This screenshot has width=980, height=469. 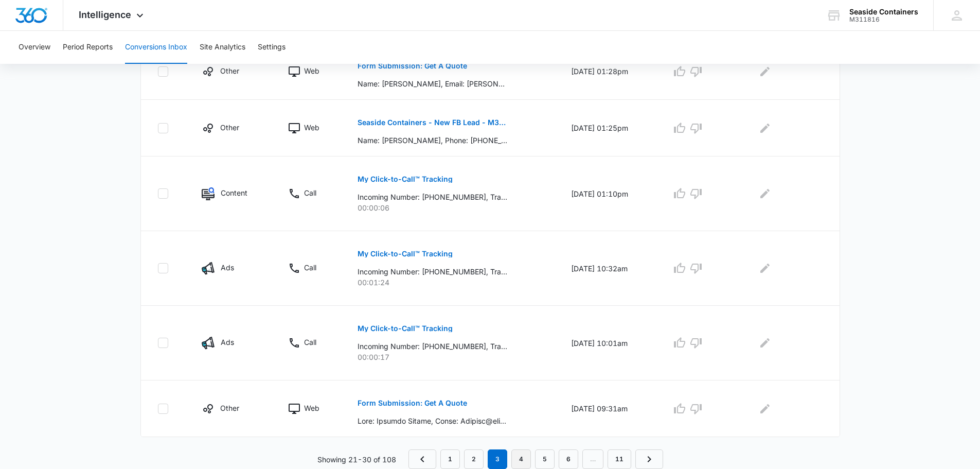 What do you see at coordinates (452, 357) in the screenshot?
I see `p: 00:00:17` at bounding box center [452, 357].